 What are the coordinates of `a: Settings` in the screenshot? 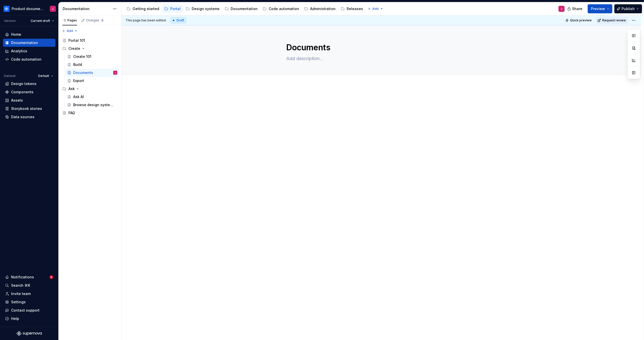 It's located at (29, 302).